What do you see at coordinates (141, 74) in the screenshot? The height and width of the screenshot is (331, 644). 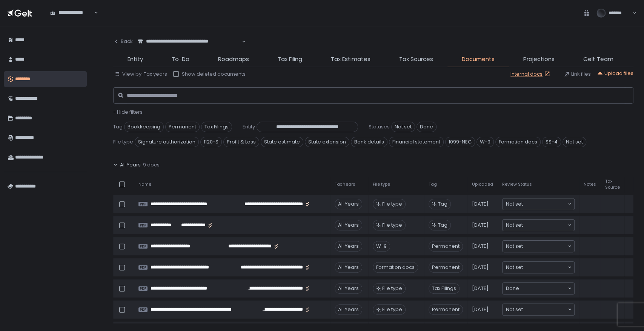 I see `div: View by: Tax years` at bounding box center [141, 74].